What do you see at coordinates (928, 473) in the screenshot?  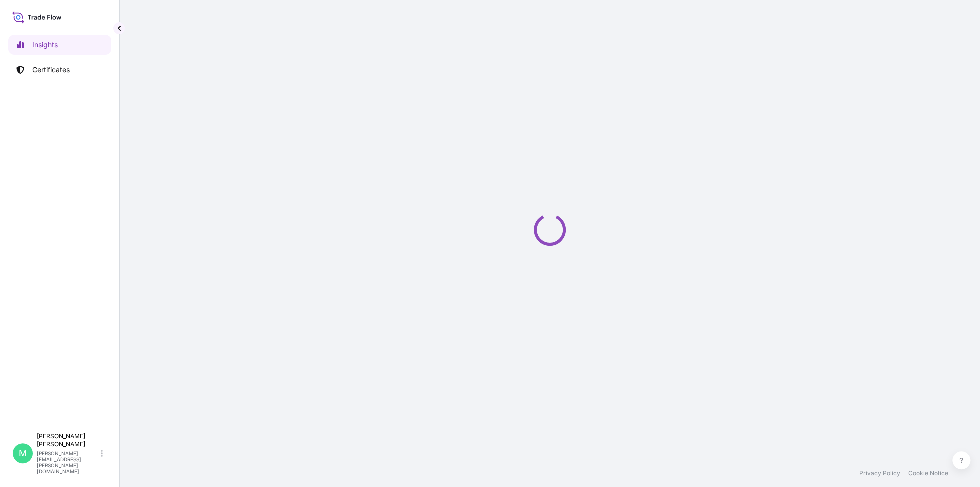 I see `p: Cookie Notice` at bounding box center [928, 473].